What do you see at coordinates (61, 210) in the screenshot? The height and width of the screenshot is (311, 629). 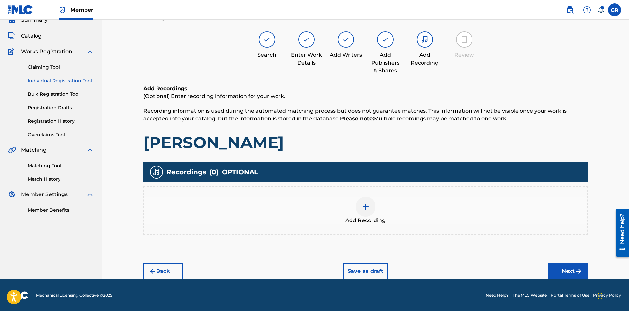 I see `a: Member Benefits` at bounding box center [61, 210].